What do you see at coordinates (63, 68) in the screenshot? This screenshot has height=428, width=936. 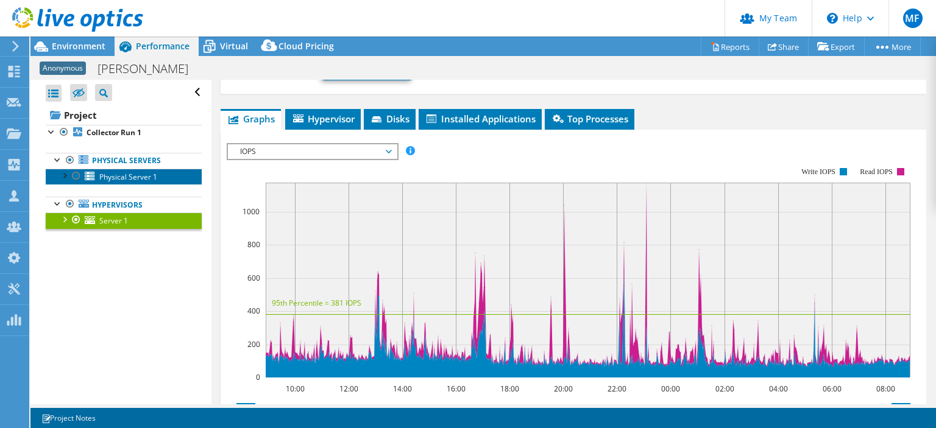 I see `span: Anonymous` at bounding box center [63, 68].